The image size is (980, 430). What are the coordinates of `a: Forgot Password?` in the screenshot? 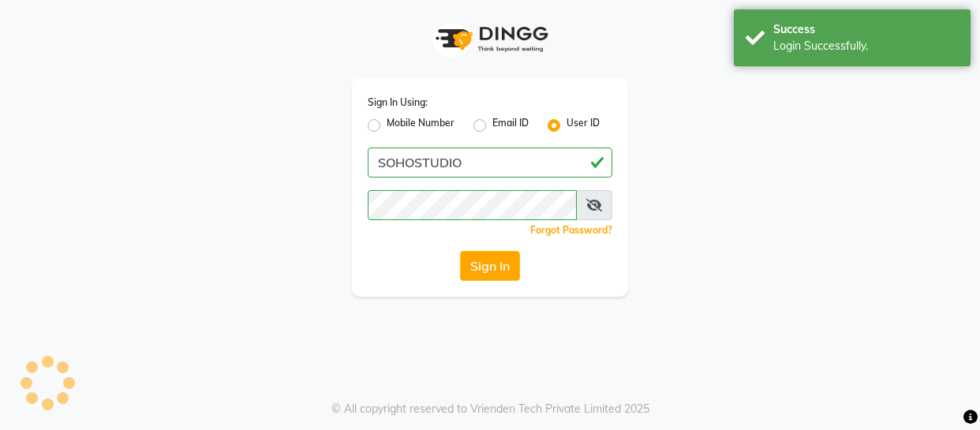 It's located at (572, 230).